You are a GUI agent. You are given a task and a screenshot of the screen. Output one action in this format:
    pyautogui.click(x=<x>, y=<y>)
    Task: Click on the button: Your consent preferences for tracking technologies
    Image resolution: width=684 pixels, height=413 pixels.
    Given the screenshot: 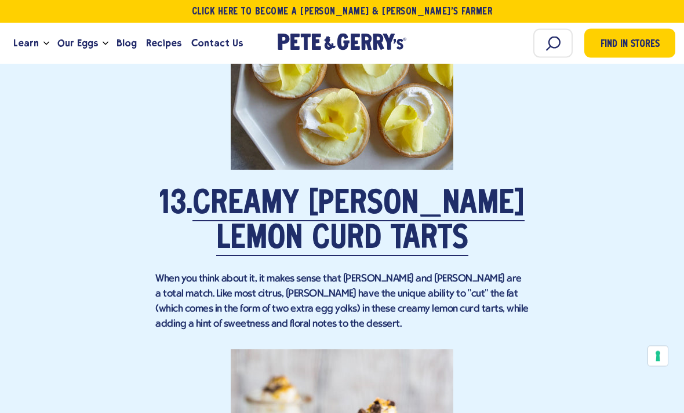 What is the action you would take?
    pyautogui.click(x=658, y=356)
    